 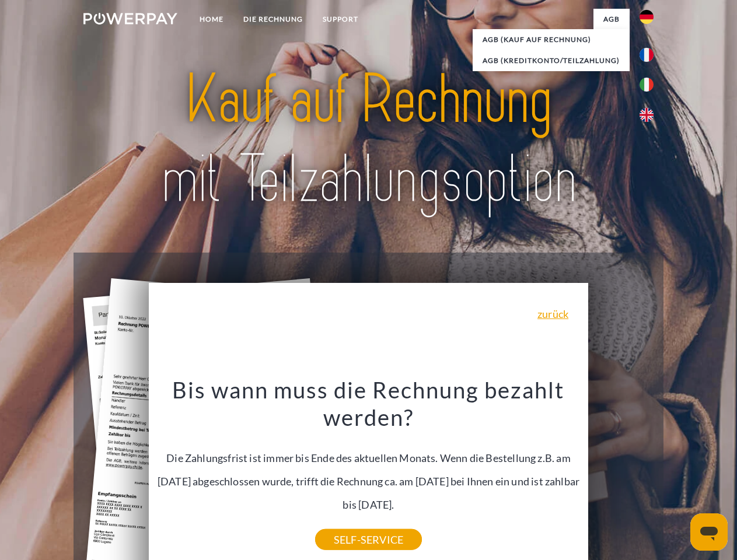 I want to click on img: title-powerpay_de.svg, so click(x=368, y=139).